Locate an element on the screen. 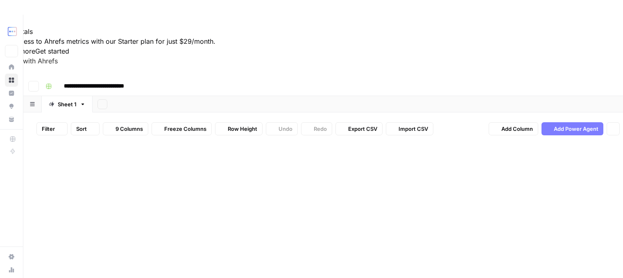  button: Freeze Columns is located at coordinates (181, 129).